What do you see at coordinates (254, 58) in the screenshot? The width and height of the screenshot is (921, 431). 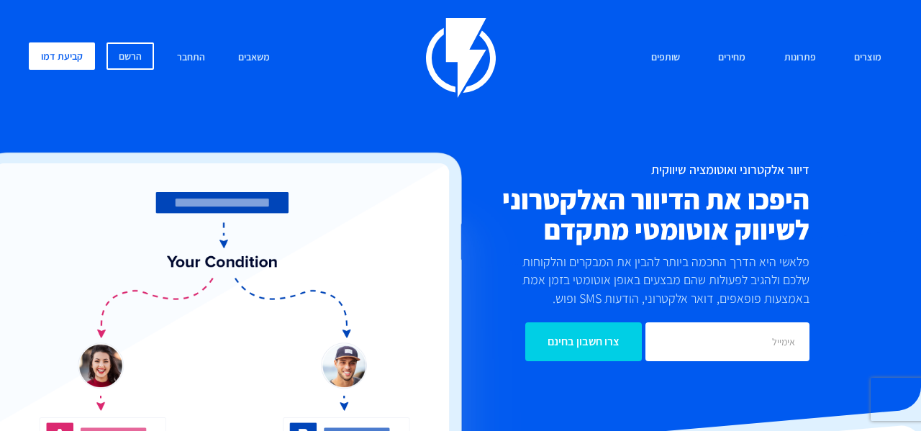 I see `a: משאבים` at bounding box center [254, 58].